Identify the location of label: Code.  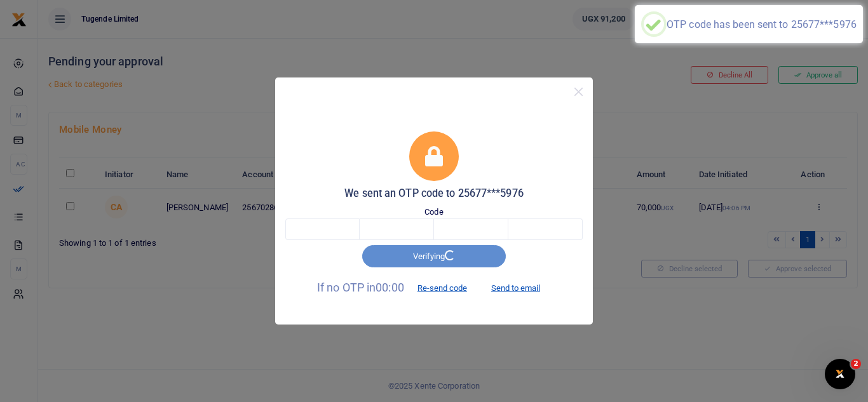
(434, 212).